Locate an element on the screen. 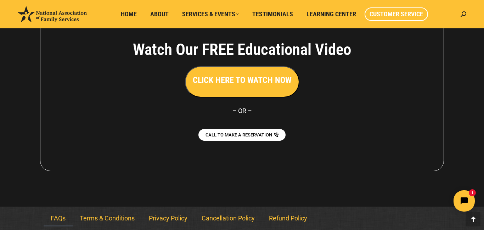 This screenshot has width=484, height=230. span: CALL TO MAKE A RESERVATION is located at coordinates (239, 135).